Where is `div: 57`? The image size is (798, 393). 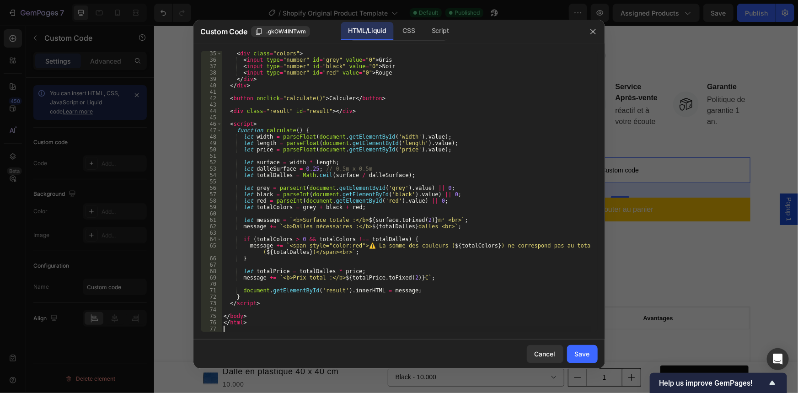
div: 57 is located at coordinates (211, 194).